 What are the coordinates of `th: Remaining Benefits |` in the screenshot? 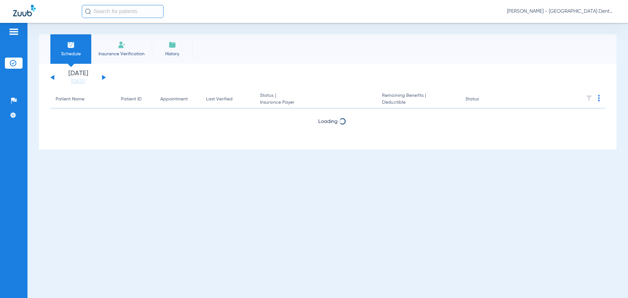 It's located at (418, 99).